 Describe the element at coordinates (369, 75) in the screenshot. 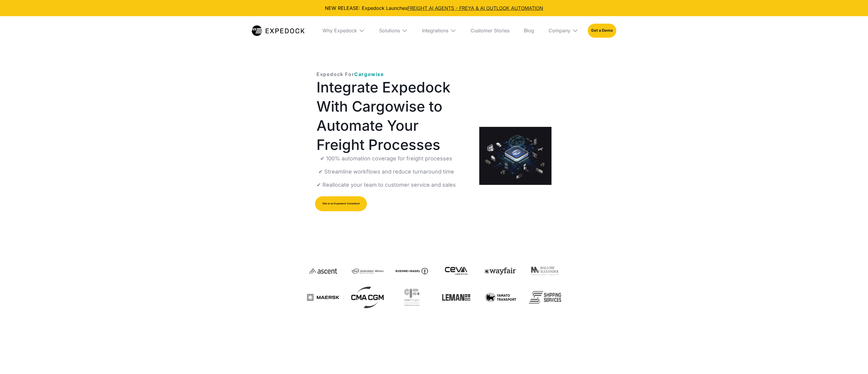

I see `span: Cargowise` at that location.